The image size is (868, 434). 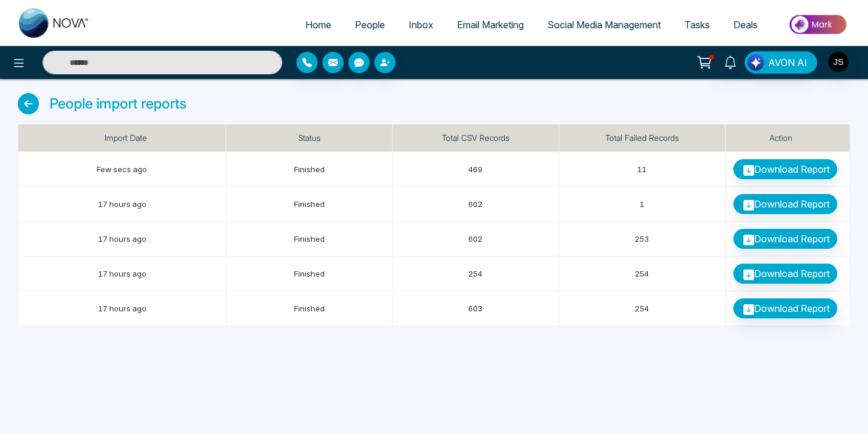 I want to click on span: Deals, so click(x=746, y=25).